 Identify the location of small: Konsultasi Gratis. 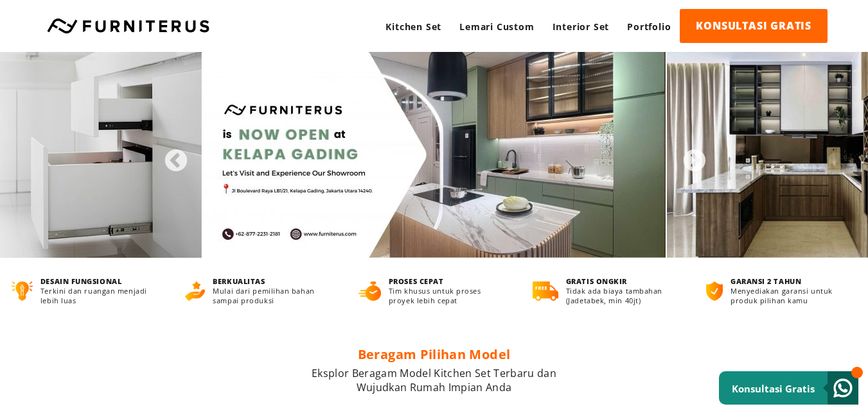
(773, 389).